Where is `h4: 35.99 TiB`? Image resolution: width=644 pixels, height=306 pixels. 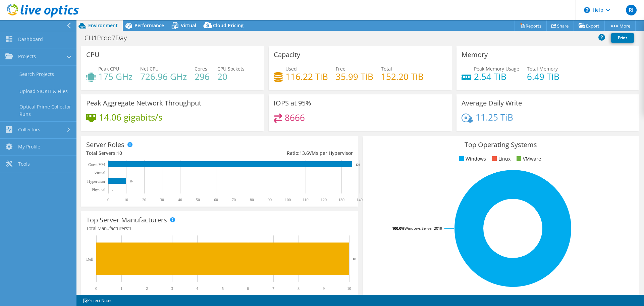 h4: 35.99 TiB is located at coordinates (354, 76).